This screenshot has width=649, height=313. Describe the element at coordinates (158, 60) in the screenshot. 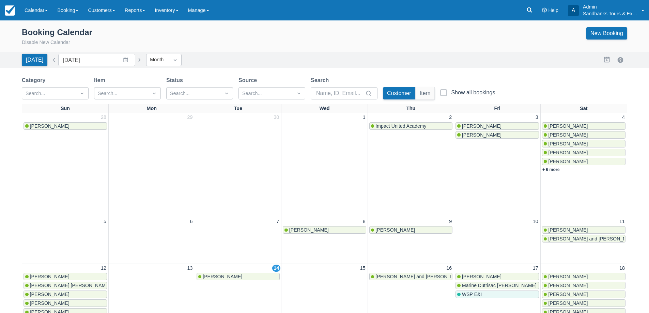

I see `div: Month` at that location.